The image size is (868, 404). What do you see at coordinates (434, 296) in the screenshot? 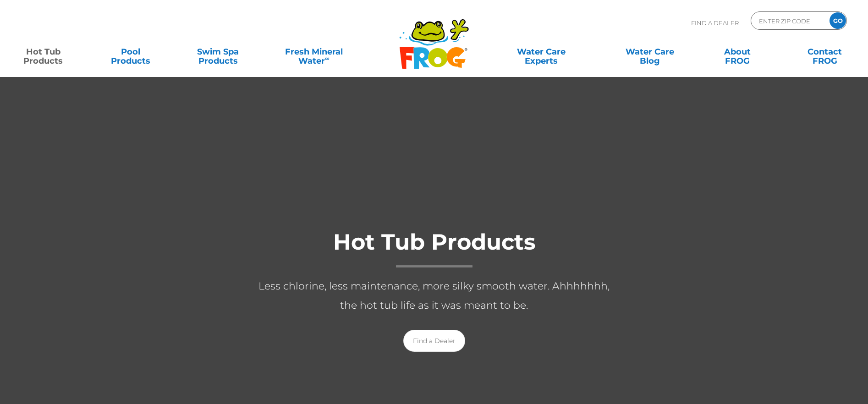
I see `p: Less chlorine, less maintenance, more silky smooth water. Ahhhhhhh, the hot tub life as it was me...` at bounding box center [434, 296].